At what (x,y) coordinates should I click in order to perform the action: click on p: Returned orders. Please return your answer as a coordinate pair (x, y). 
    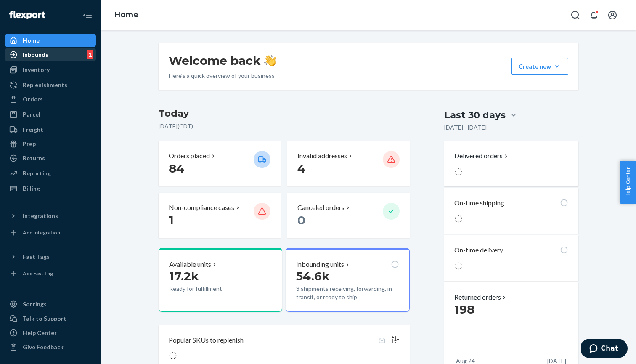
    Looking at the image, I should click on (481, 297).